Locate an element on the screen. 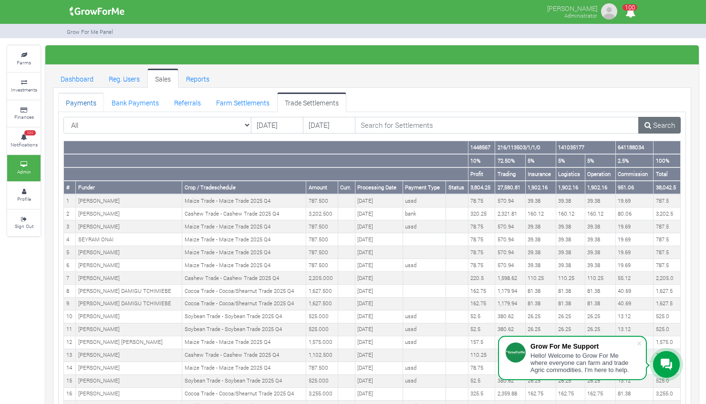 The width and height of the screenshot is (706, 404). td: Maize Trade - Maize Trade 2025 Q4 is located at coordinates (244, 265).